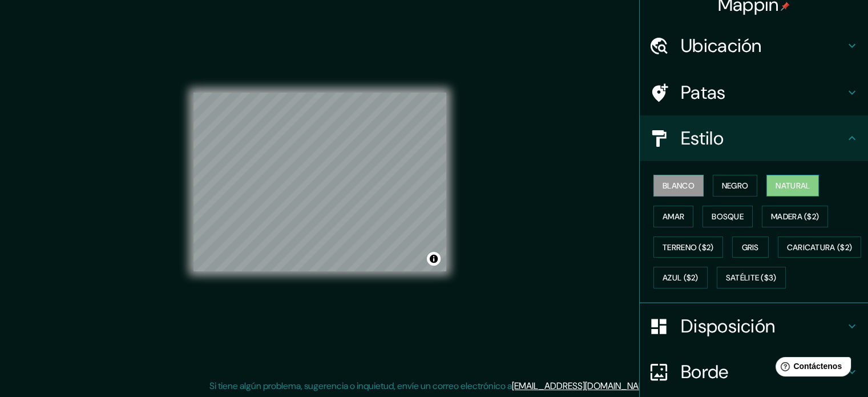 The image size is (868, 397). Describe the element at coordinates (361, 385) in the screenshot. I see `font: Si tiene algún problema, sugerencia o inquietud, envíe un correo electrónico a` at that location.